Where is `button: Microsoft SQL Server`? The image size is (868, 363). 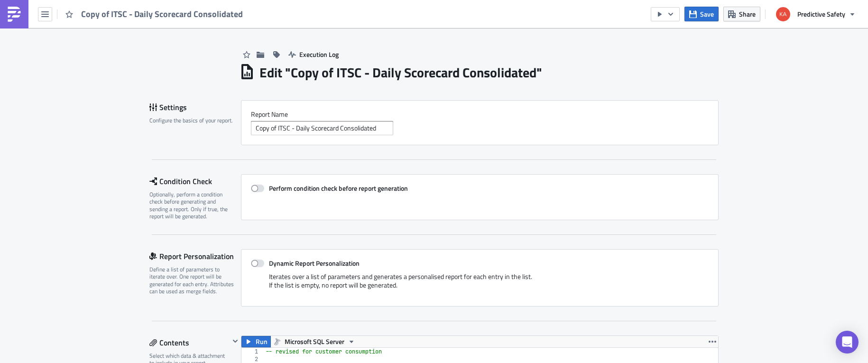
button: Microsoft SQL Server is located at coordinates (314, 342).